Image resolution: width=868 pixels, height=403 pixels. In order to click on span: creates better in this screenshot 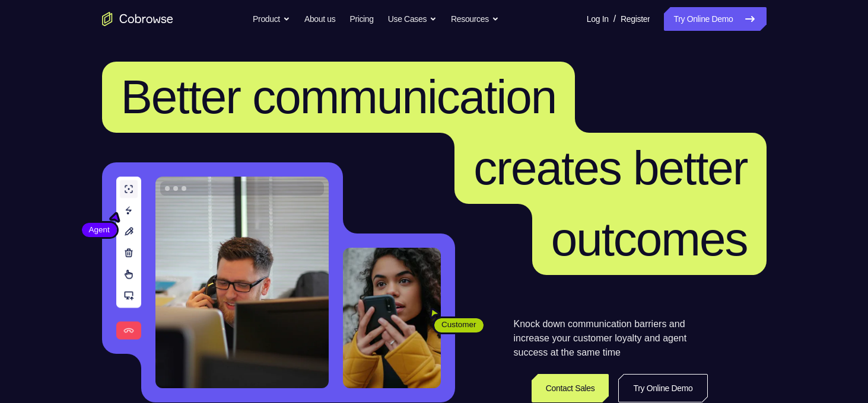, I will do `click(610, 168)`.